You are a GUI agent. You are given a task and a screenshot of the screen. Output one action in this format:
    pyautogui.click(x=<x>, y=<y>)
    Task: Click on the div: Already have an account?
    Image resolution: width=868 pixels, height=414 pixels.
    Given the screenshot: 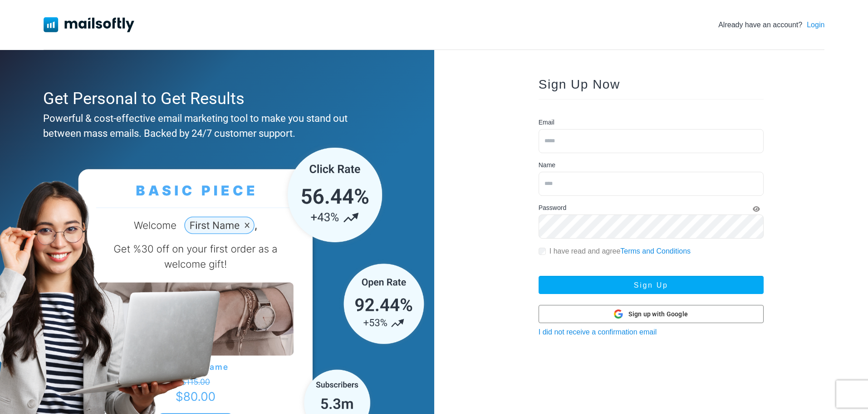 What is the action you would take?
    pyautogui.click(x=771, y=25)
    